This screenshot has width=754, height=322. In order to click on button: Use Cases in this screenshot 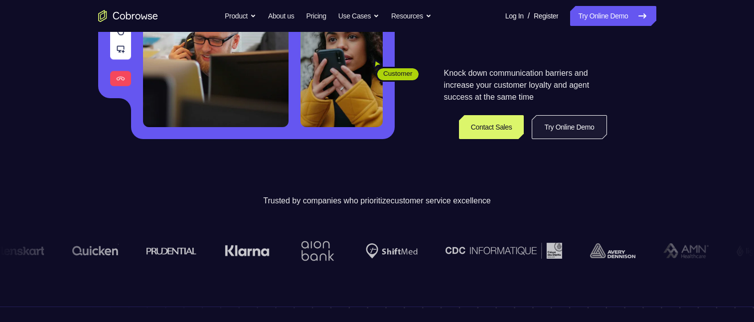, I will do `click(359, 16)`.